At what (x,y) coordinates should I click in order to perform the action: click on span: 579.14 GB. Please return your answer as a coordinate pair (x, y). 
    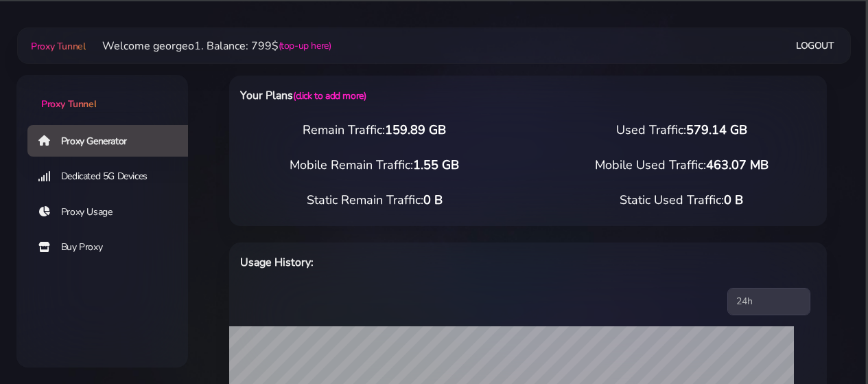
    Looking at the image, I should click on (716, 129).